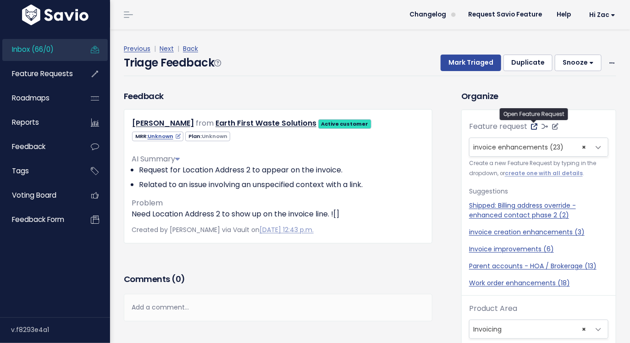 This screenshot has width=630, height=343. What do you see at coordinates (156, 159) in the screenshot?
I see `span: AI Summary` at bounding box center [156, 159].